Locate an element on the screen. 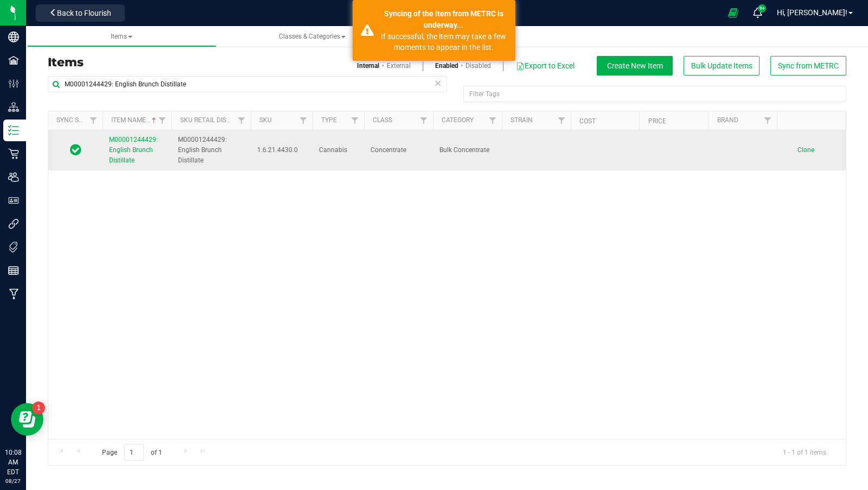 Image resolution: width=868 pixels, height=490 pixels. span: 1 - 1 of 1 items is located at coordinates (805, 452).